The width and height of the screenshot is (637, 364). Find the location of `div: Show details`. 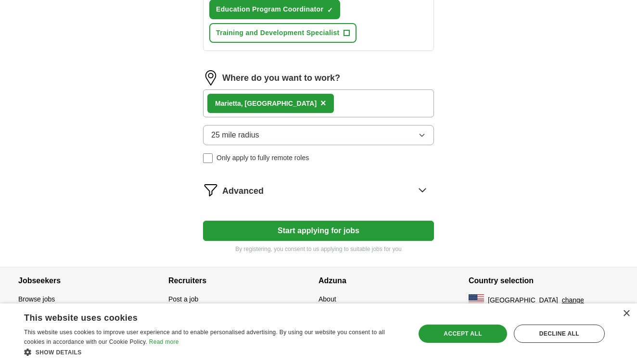

div: Show details is located at coordinates (213, 352).